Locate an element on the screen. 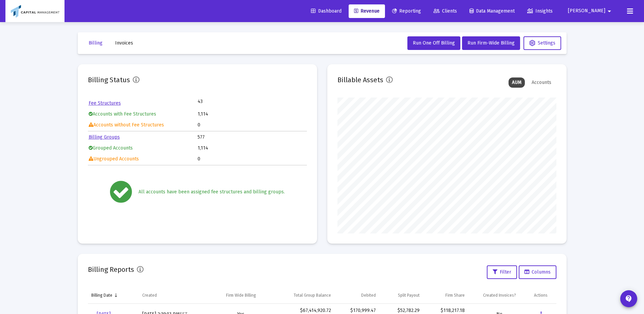 This screenshot has height=314, width=644. div: Billing Date is located at coordinates (102, 295).